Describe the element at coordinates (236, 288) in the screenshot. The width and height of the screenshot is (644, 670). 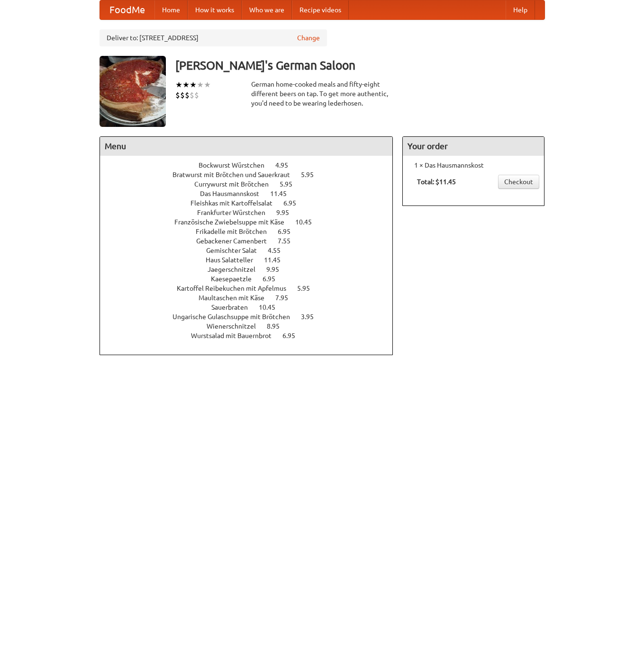
I see `span: Kartoffel Reibekuchen mit Apfelmus` at that location.